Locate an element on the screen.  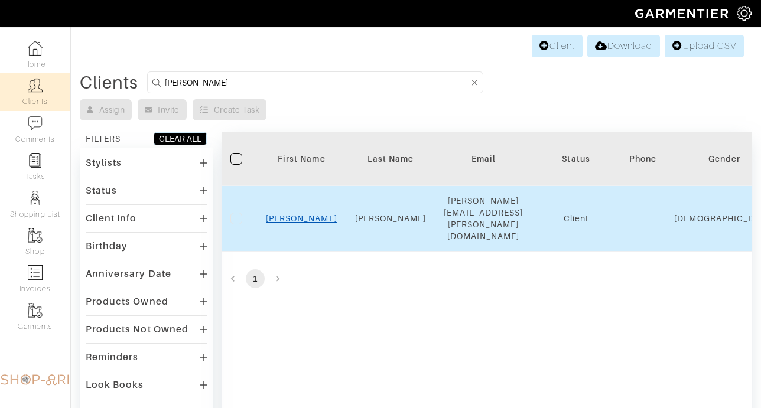
div: Stylists is located at coordinates (103, 163).